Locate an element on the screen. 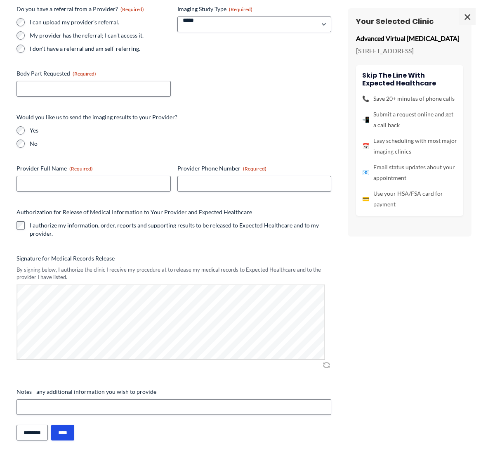  label: Provider Phone Number is located at coordinates (255, 168).